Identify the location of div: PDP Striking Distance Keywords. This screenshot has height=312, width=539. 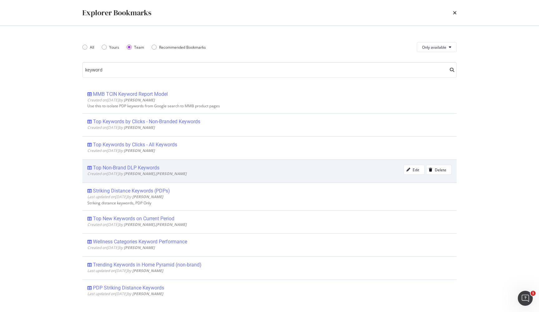
(129, 288).